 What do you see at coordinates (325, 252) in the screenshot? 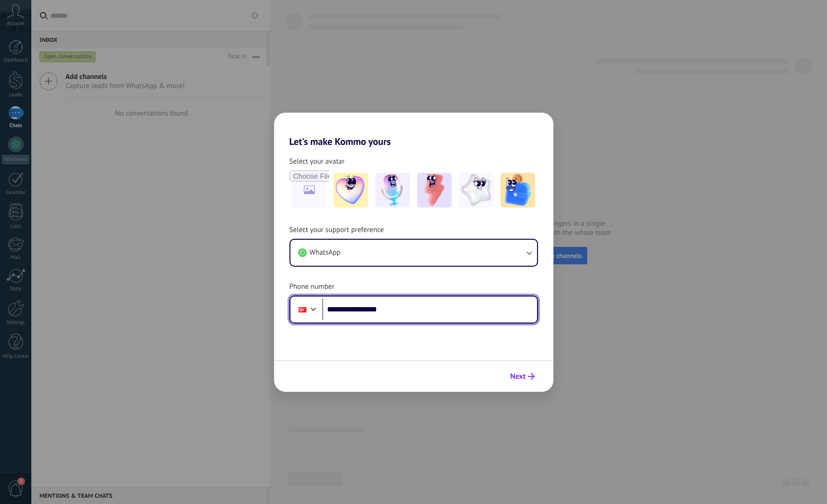
I see `span: WhatsApp` at bounding box center [325, 252].